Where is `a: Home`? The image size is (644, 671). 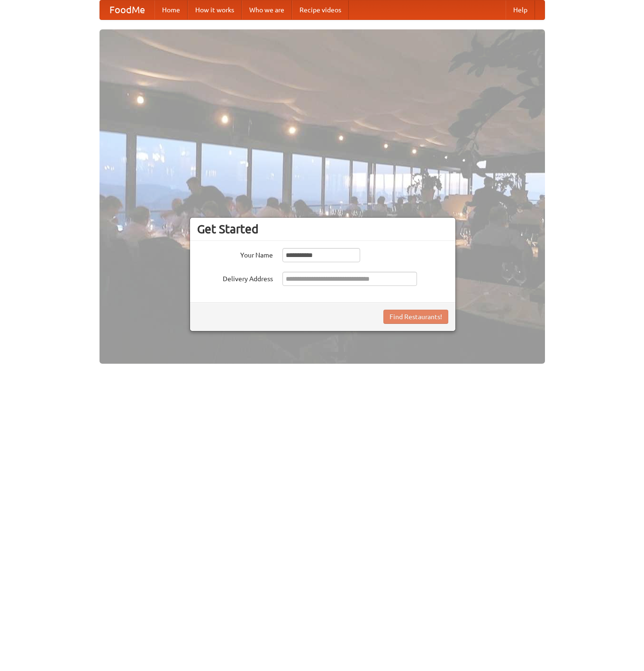
a: Home is located at coordinates (171, 10).